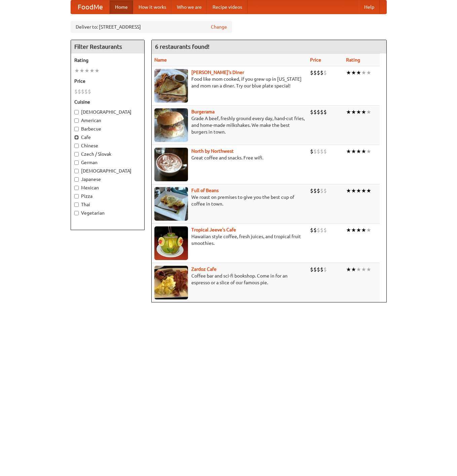 Image resolution: width=457 pixels, height=476 pixels. What do you see at coordinates (171, 283) in the screenshot?
I see `img: zardoz.jpg` at bounding box center [171, 283].